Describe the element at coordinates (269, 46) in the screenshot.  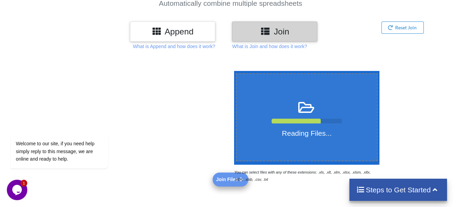
I see `p: What is Join and how does it work?` at that location.